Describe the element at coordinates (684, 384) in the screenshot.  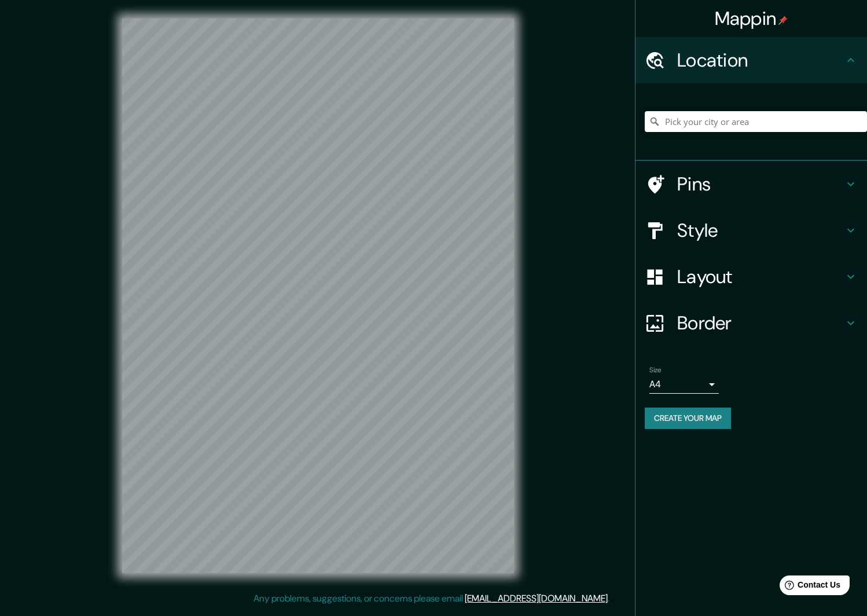
I see `div: A4` at that location.